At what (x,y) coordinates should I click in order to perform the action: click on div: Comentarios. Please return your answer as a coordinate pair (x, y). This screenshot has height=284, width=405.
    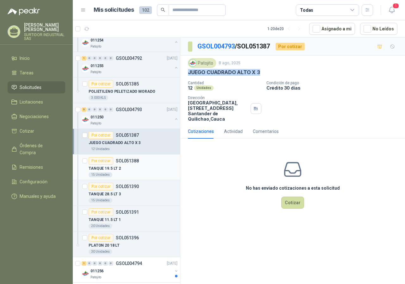
    Looking at the image, I should click on (266, 131).